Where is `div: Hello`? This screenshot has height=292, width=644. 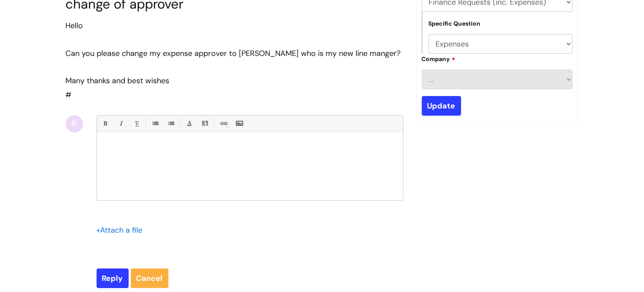 div: Hello is located at coordinates (234, 26).